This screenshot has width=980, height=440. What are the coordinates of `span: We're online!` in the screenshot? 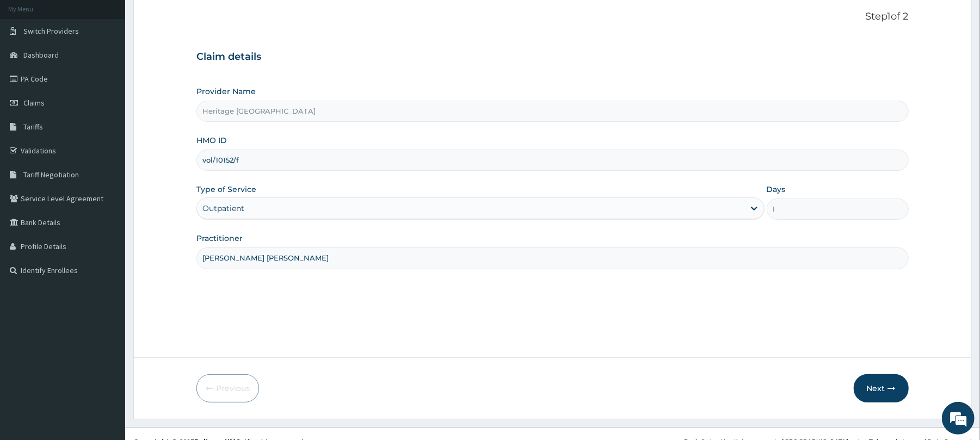 It's located at (106, 192).